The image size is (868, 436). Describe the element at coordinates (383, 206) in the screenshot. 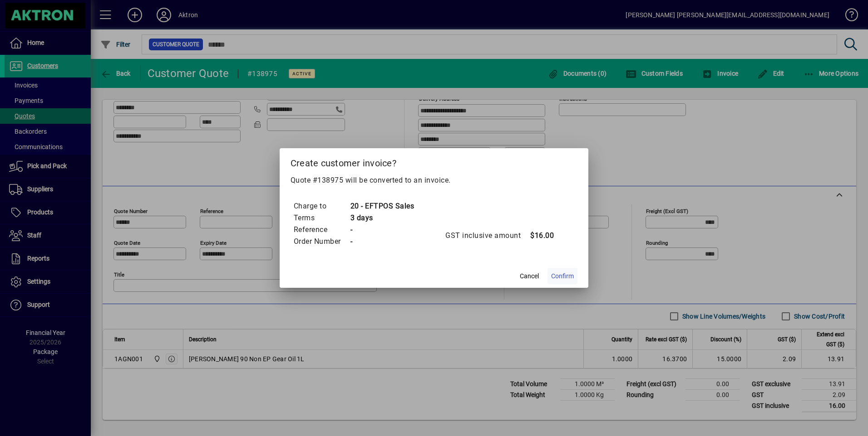

I see `td: 20 - EFTPOS Sales` at that location.